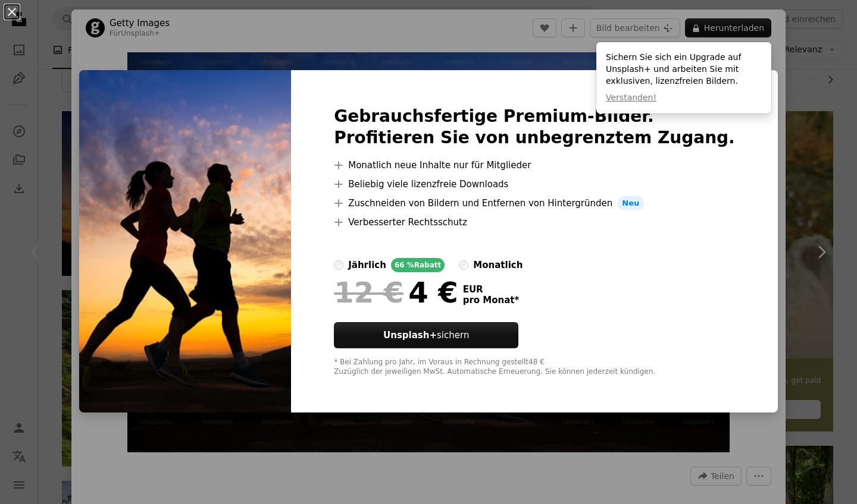 Image resolution: width=857 pixels, height=504 pixels. I want to click on div: Sichern Sie sich ein Upgrade auf Unsplash+ und arbeiten Sie mit exklusiven, lizenzfreien Bildern., so click(684, 78).